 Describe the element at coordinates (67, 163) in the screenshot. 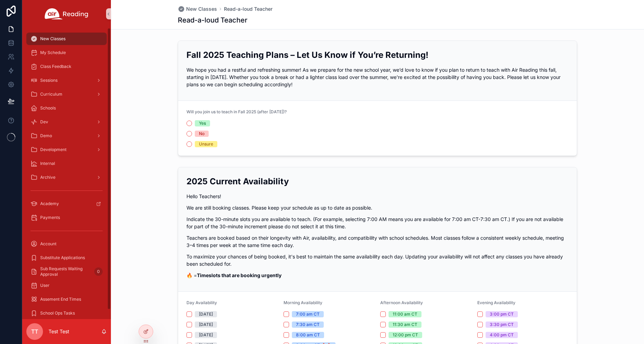

I see `a: Internal` at that location.